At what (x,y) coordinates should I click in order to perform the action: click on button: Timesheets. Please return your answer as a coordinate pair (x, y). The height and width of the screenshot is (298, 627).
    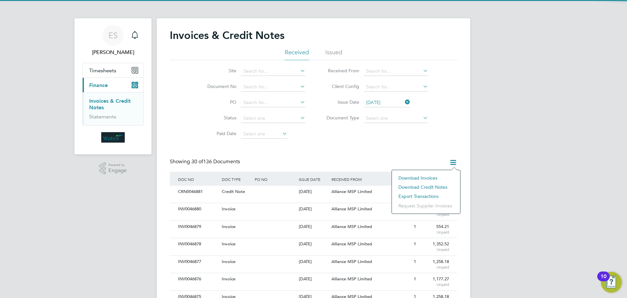
    Looking at the image, I should click on (113, 70).